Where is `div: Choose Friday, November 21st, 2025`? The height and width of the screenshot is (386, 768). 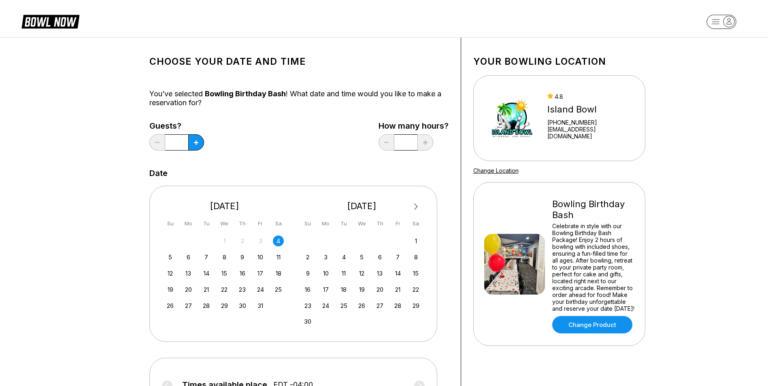
div: Choose Friday, November 21st, 2025 is located at coordinates (398, 289).